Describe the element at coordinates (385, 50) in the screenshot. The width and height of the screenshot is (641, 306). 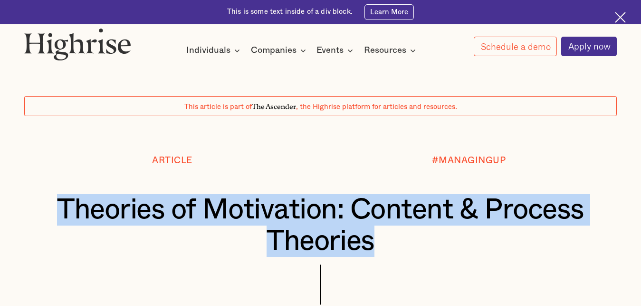
I see `div: Resources` at that location.